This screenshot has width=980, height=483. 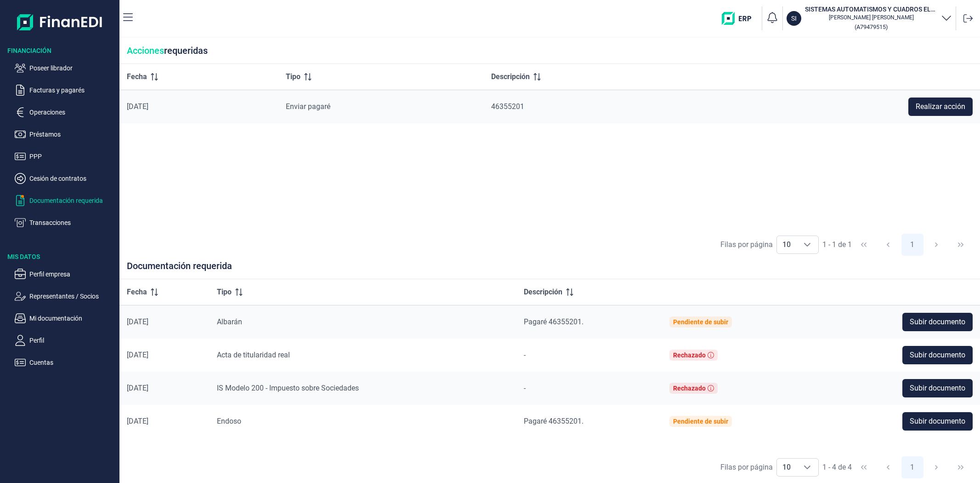 What do you see at coordinates (73, 340) in the screenshot?
I see `p: Perfil` at bounding box center [73, 340].